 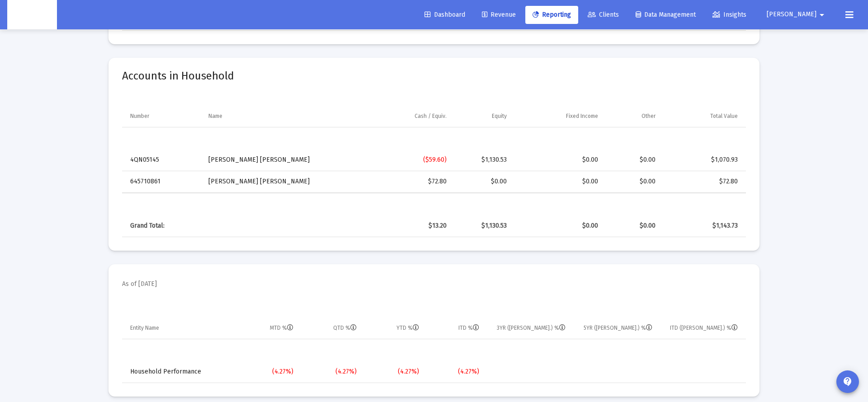 What do you see at coordinates (724, 116) in the screenshot?
I see `div: Total Value` at bounding box center [724, 116].